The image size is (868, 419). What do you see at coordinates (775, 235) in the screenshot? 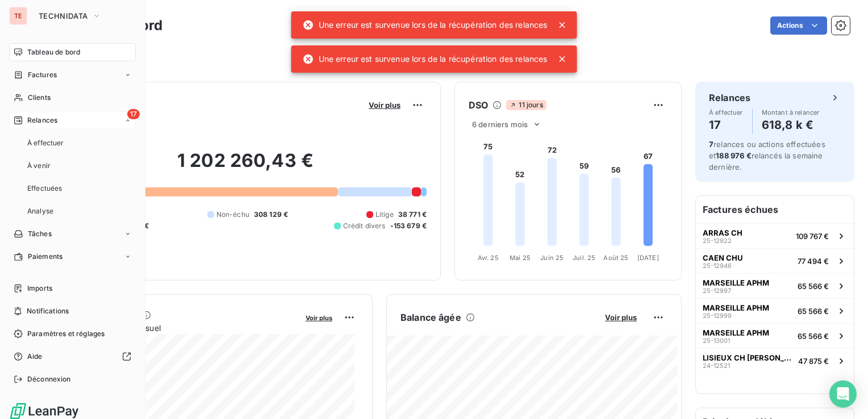
I see `button: ARRAS CH25-12922109 767 €` at bounding box center [775, 235].